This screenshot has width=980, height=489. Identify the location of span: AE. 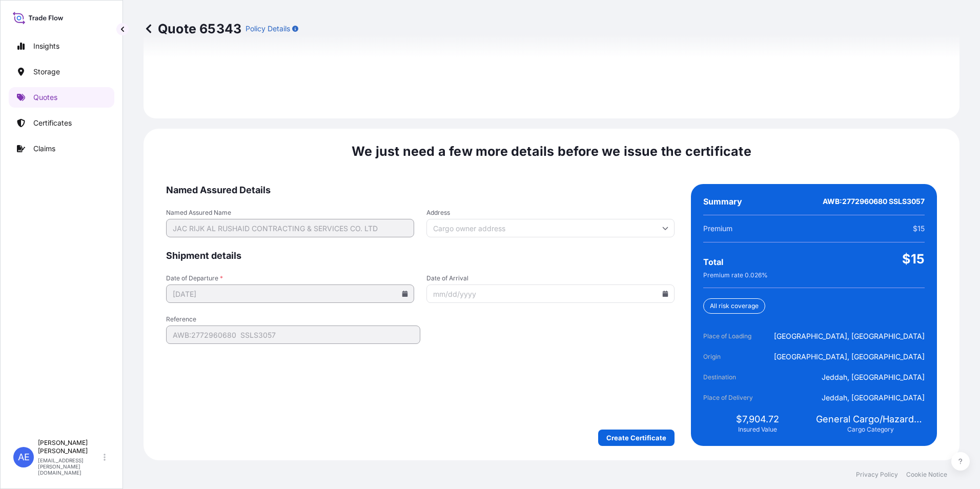
(24, 457).